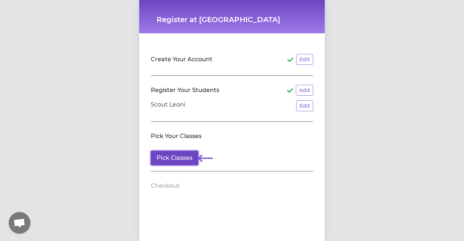  I want to click on h2: Pick Your Classes, so click(176, 136).